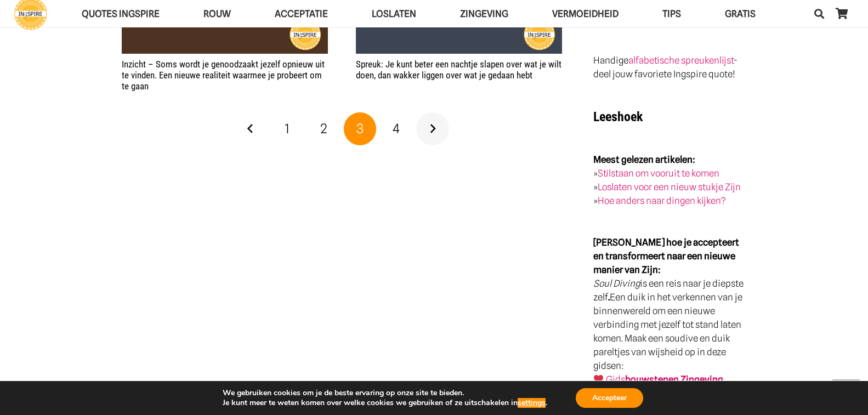 The height and width of the screenshot is (415, 868). Describe the element at coordinates (484, 14) in the screenshot. I see `span: Zingeving` at that location.